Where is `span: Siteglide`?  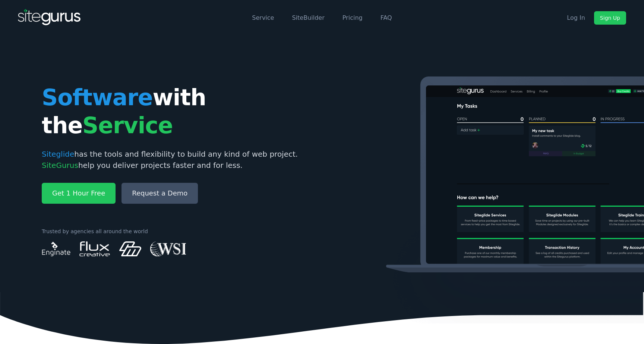 span: Siteglide is located at coordinates (58, 154).